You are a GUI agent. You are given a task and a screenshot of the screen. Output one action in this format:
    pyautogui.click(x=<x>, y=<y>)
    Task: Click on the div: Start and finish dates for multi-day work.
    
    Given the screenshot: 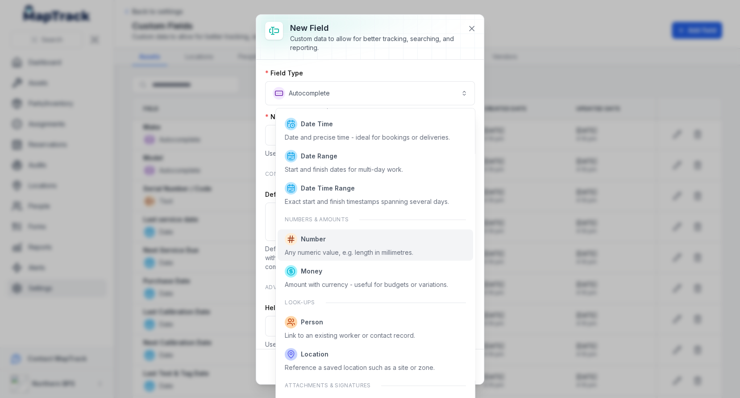 What is the action you would take?
    pyautogui.click(x=344, y=170)
    